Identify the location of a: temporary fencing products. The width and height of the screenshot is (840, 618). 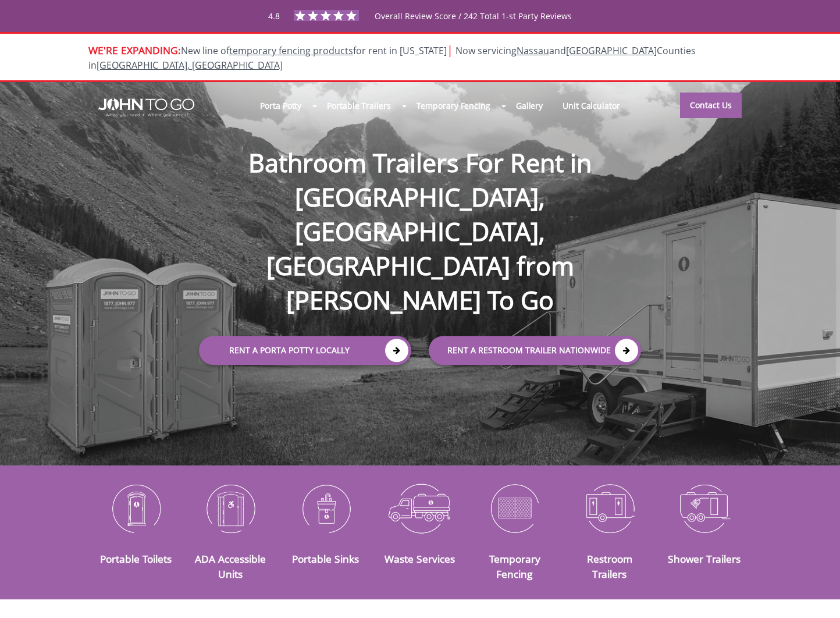
(291, 51).